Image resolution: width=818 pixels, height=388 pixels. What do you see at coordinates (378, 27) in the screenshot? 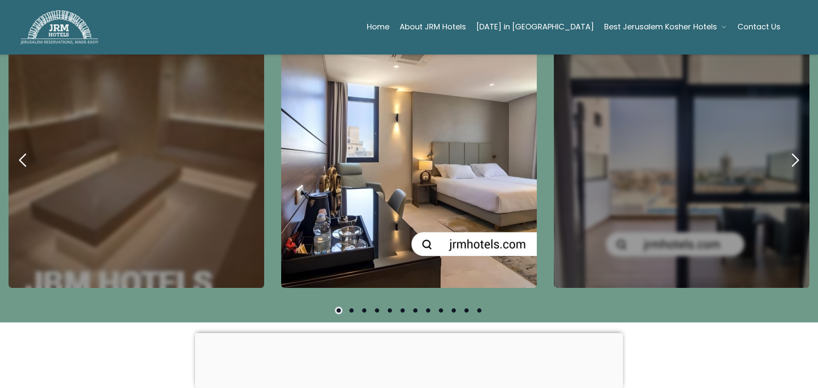
I see `a: Home` at bounding box center [378, 27].